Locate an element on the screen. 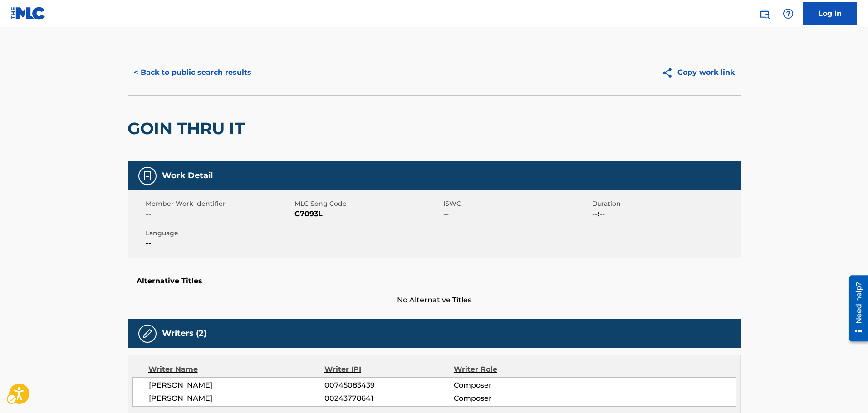 Image resolution: width=868 pixels, height=413 pixels. div: Writer IPI is located at coordinates (389, 369).